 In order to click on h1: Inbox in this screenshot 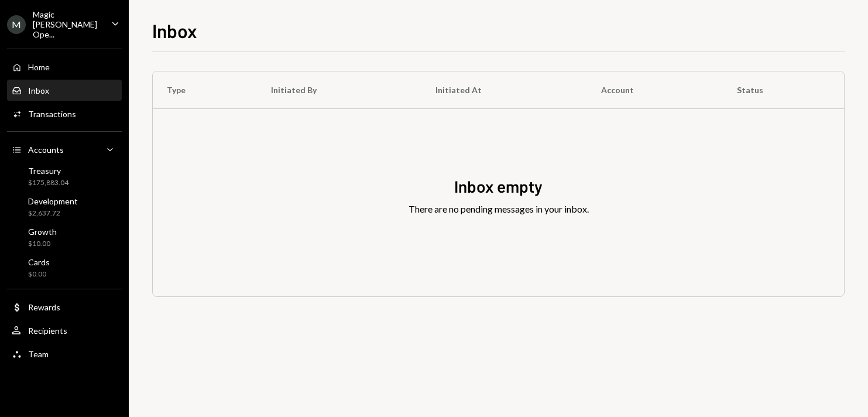, I will do `click(174, 30)`.